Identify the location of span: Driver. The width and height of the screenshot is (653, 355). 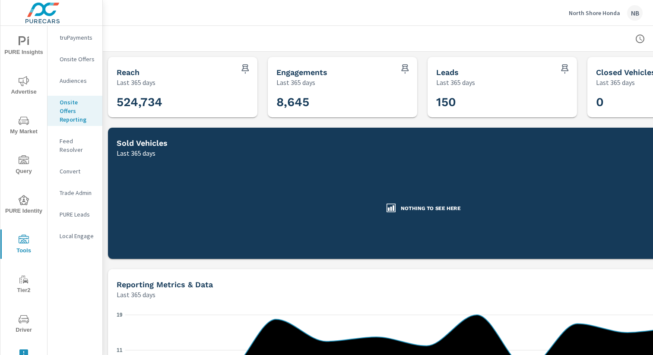
(24, 325).